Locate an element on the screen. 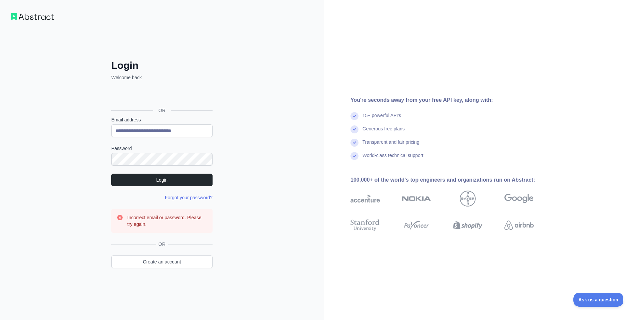 This screenshot has height=320, width=637. img: bayer is located at coordinates (468, 199).